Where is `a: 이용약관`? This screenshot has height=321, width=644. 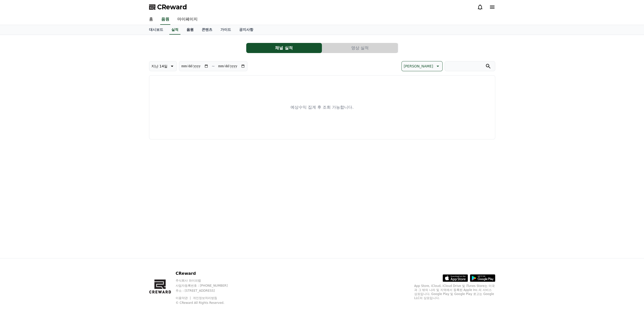 a: 이용약관 is located at coordinates (183, 298).